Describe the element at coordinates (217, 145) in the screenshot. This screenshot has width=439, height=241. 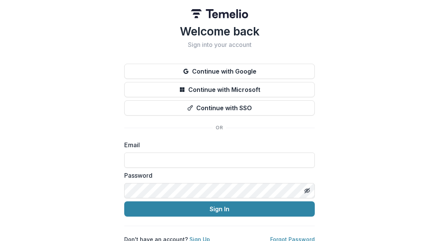
I see `label: Email` at that location.